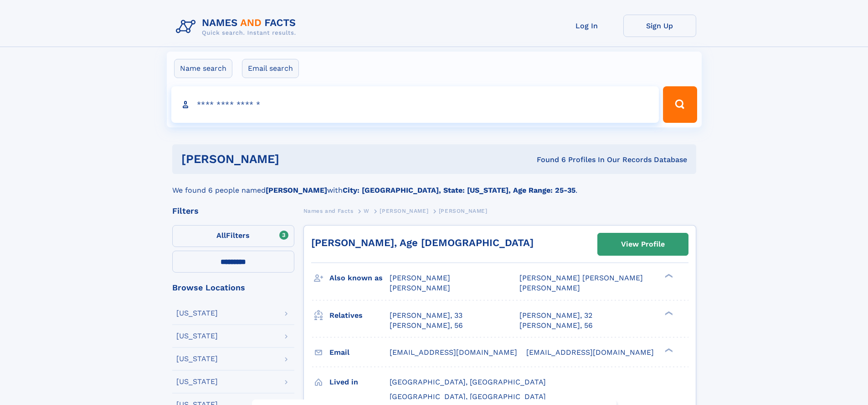  Describe the element at coordinates (359, 315) in the screenshot. I see `h3: Relatives` at that location.